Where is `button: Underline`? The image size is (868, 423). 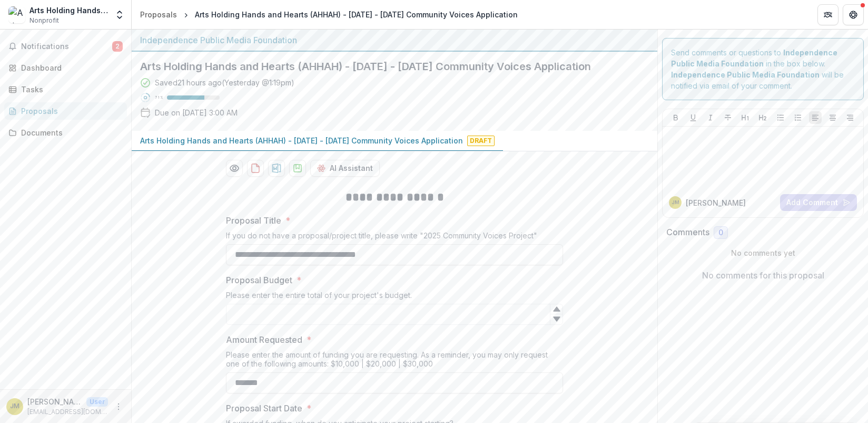 button: Underline is located at coordinates (693, 117).